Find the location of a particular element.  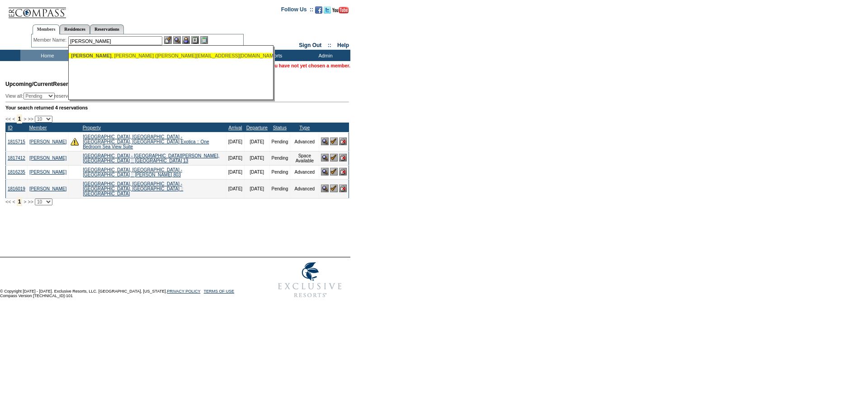

a: Reservations is located at coordinates (107, 29).